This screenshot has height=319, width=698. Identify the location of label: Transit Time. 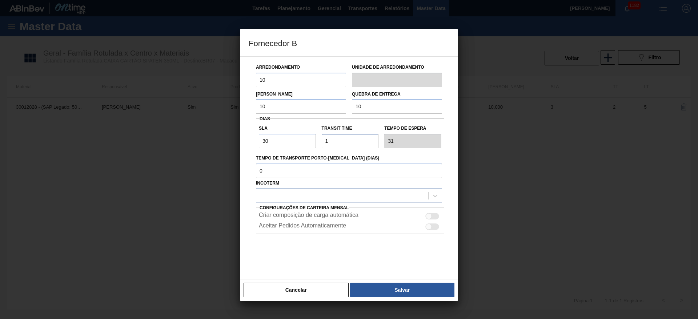
(350, 128).